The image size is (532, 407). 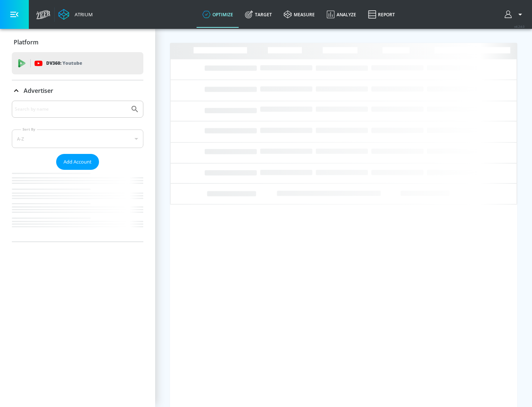 What do you see at coordinates (520, 26) in the screenshot?
I see `span: v 4.24.0` at bounding box center [520, 26].